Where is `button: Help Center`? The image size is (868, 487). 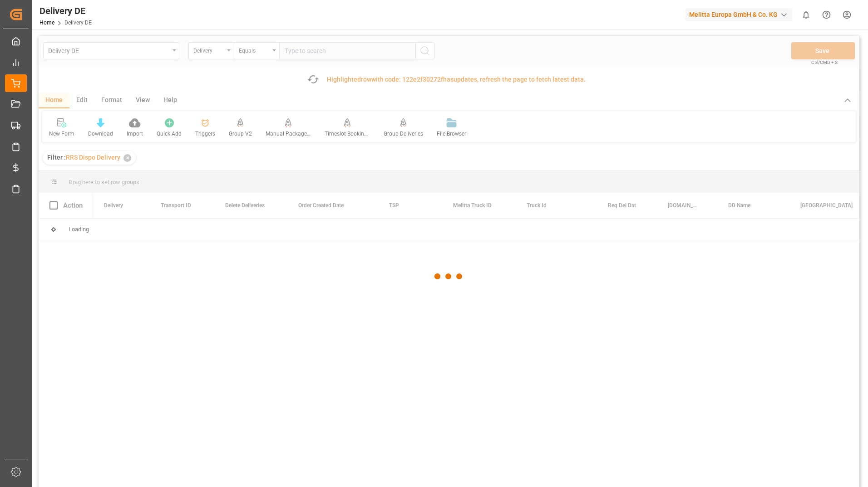 button: Help Center is located at coordinates (826, 15).